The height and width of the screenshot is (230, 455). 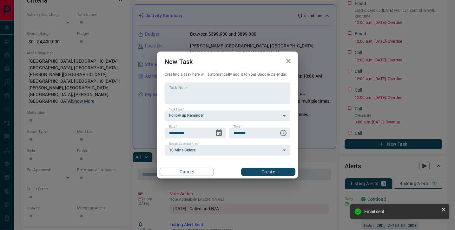 What do you see at coordinates (268, 171) in the screenshot?
I see `button: Create` at bounding box center [268, 171].